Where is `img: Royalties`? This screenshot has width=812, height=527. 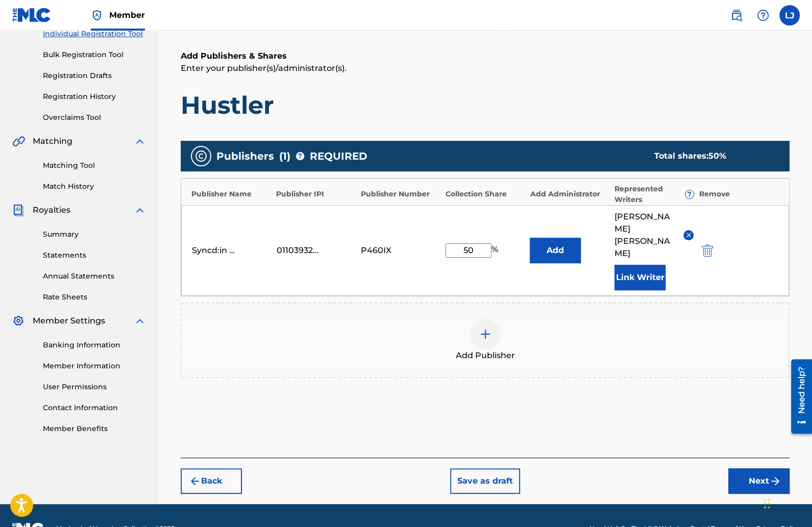
img: Royalties is located at coordinates (18, 210).